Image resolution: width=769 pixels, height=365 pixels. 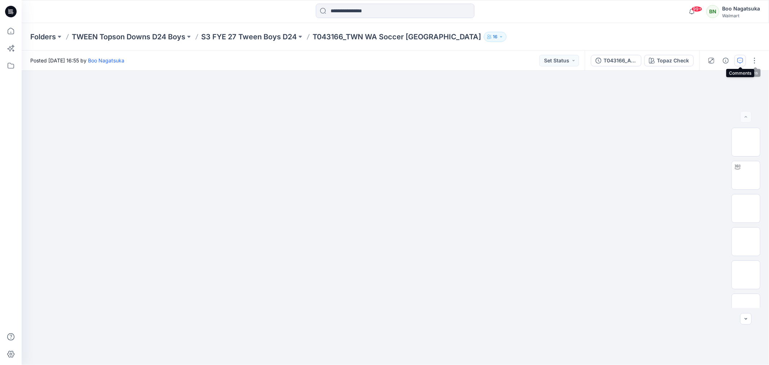 What do you see at coordinates (106, 60) in the screenshot?
I see `a: Boo Nagatsuka` at bounding box center [106, 60].